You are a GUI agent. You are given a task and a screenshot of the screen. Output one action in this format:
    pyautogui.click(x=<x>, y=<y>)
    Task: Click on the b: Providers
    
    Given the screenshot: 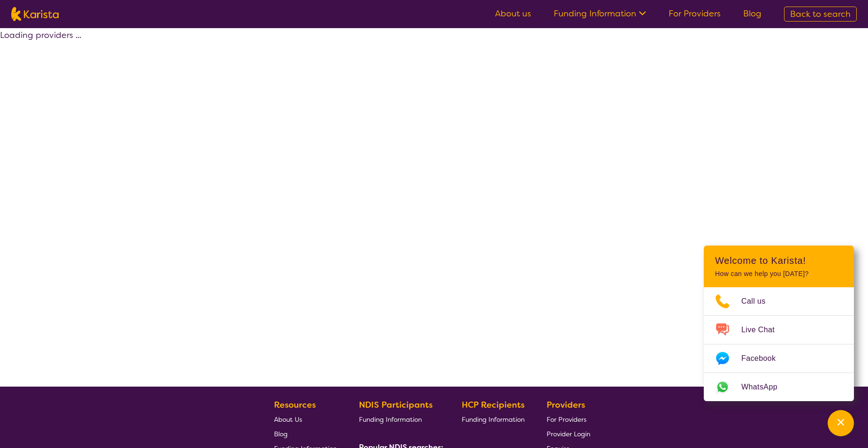 What is the action you would take?
    pyautogui.click(x=566, y=405)
    